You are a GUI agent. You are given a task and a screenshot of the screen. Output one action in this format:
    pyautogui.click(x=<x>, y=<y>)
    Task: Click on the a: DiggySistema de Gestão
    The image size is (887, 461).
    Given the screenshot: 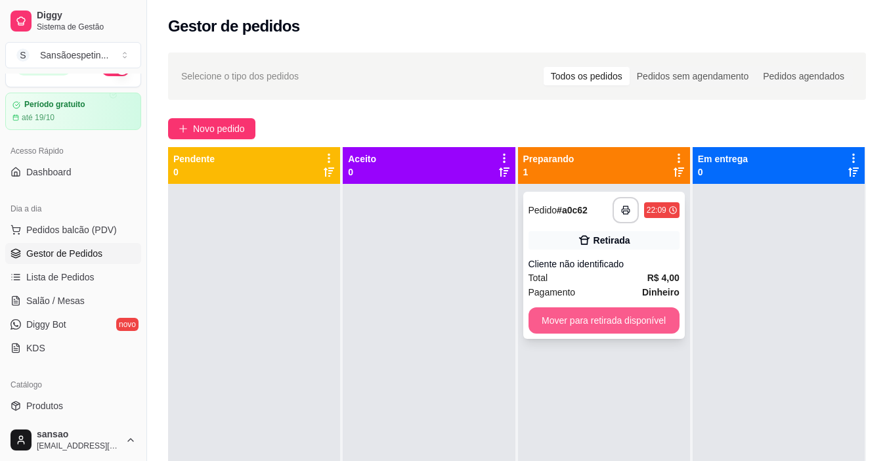 What is the action you would take?
    pyautogui.click(x=73, y=21)
    